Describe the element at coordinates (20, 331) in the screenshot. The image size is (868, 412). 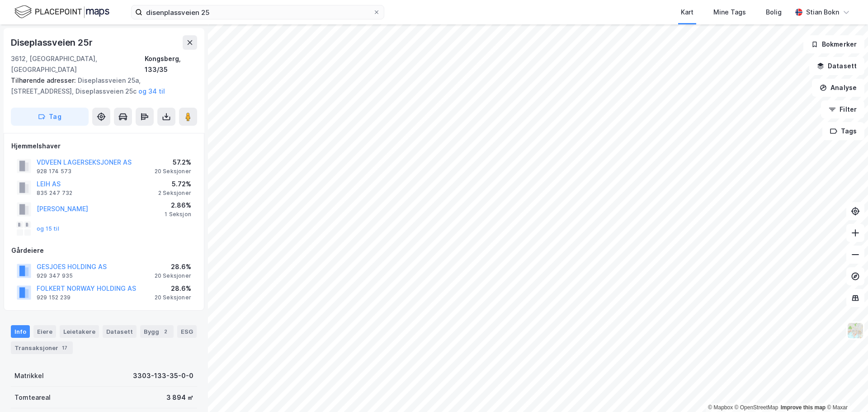
I see `div: Info` at that location.